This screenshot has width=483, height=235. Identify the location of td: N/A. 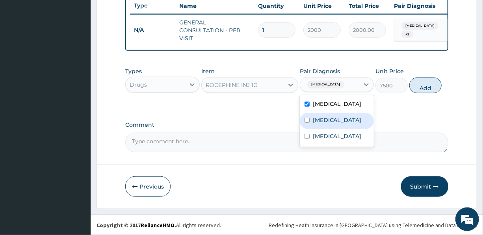
(152, 30).